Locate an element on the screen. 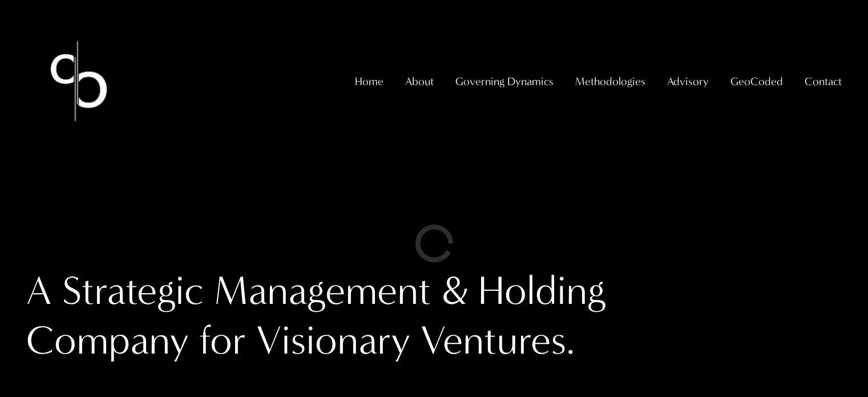 Image resolution: width=868 pixels, height=397 pixels. span: GeoCoded is located at coordinates (757, 81).